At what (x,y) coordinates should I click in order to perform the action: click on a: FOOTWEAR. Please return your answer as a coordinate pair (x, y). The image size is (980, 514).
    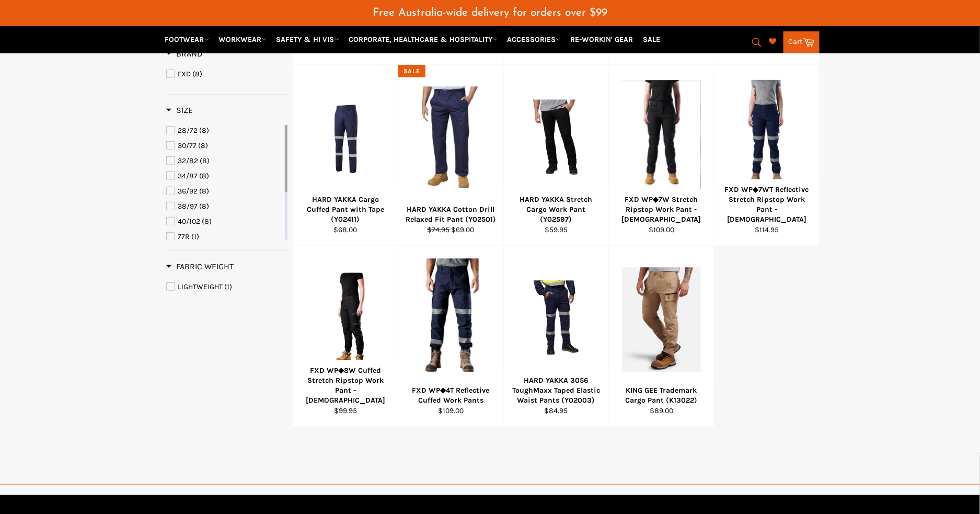
    Looking at the image, I should click on (187, 39).